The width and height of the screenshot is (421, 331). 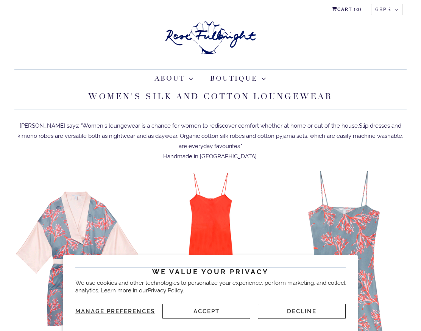 I want to click on button: Decline, so click(x=302, y=312).